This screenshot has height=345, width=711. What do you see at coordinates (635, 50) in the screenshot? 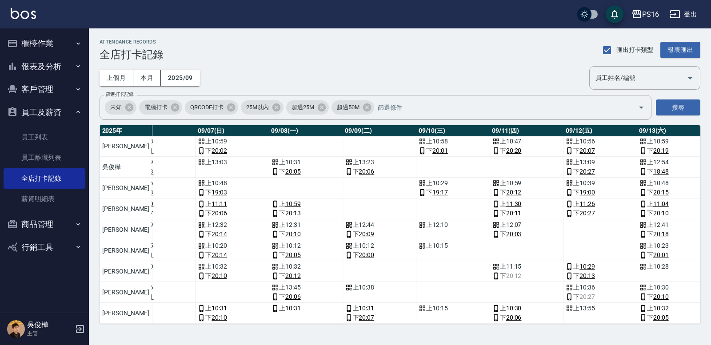
I see `span: 匯出打卡類型` at bounding box center [635, 50].